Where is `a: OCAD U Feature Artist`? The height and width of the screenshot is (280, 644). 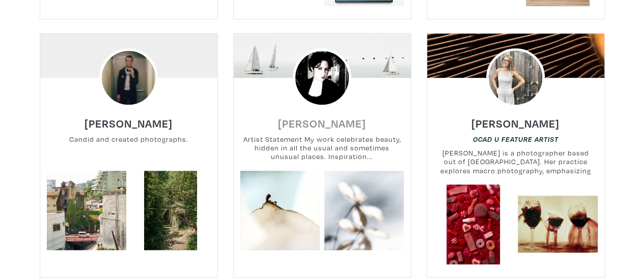
a: OCAD U Feature Artist is located at coordinates (516, 139).